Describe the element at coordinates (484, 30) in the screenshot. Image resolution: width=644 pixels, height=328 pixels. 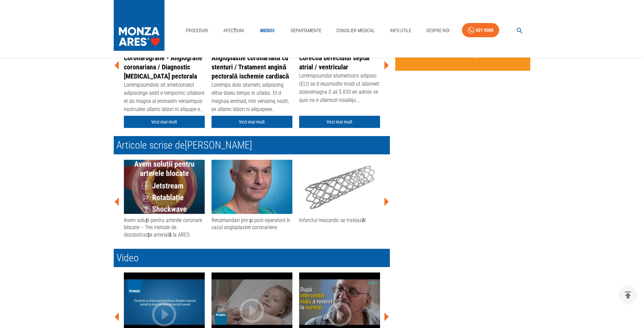
I see `div: 031 9300` at that location.